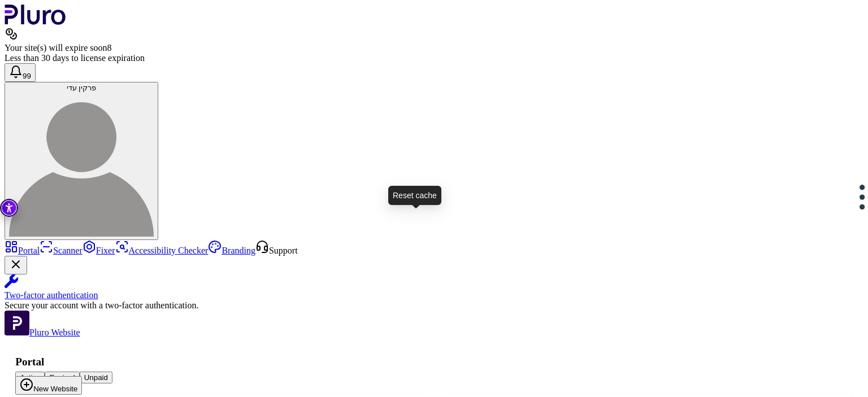  I want to click on div: Two-factor authentication, so click(434, 295).